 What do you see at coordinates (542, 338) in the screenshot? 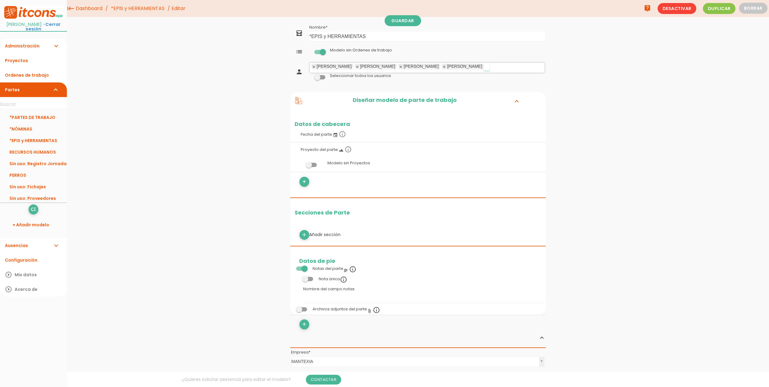
I see `i: expand_less` at bounding box center [542, 338].